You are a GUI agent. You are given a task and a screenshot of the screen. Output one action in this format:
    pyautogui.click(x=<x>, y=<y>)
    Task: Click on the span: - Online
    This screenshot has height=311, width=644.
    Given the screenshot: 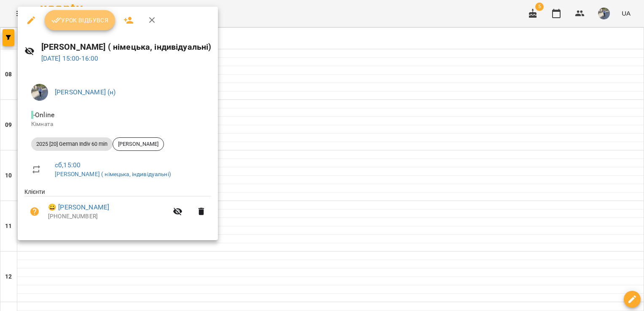 What is the action you would take?
    pyautogui.click(x=43, y=115)
    